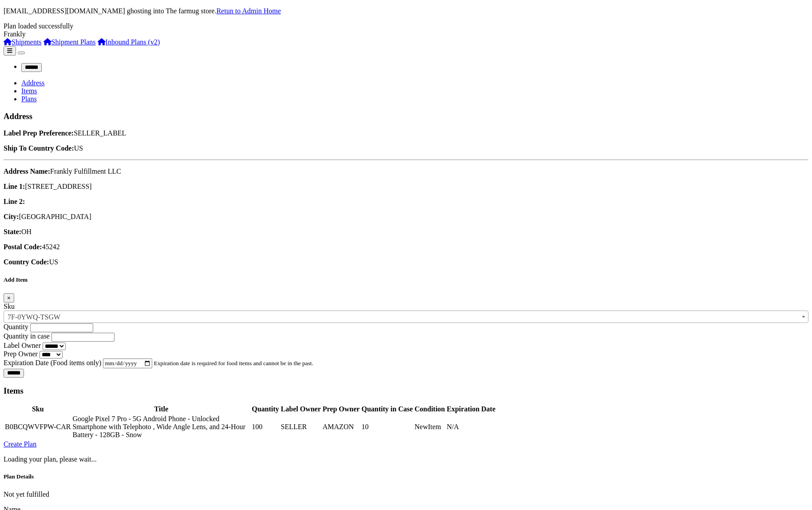 The image size is (812, 510). I want to click on th: Condition, so click(429, 409).